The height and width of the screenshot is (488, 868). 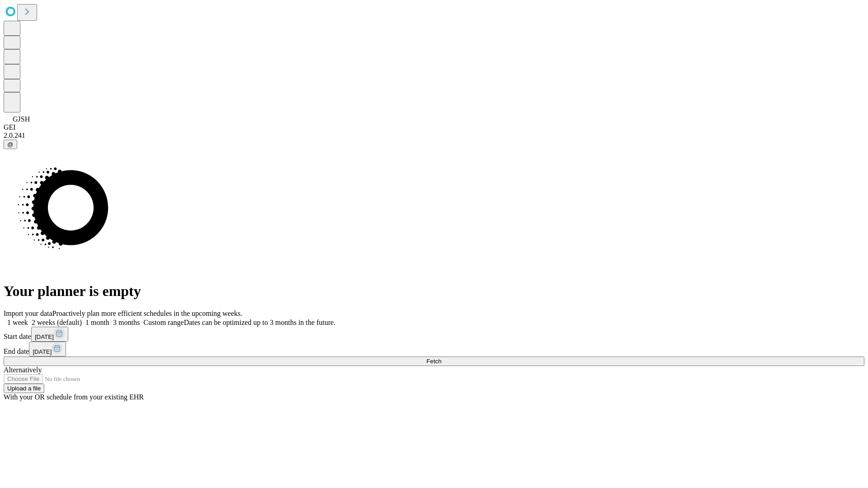 I want to click on div: End date, so click(x=434, y=349).